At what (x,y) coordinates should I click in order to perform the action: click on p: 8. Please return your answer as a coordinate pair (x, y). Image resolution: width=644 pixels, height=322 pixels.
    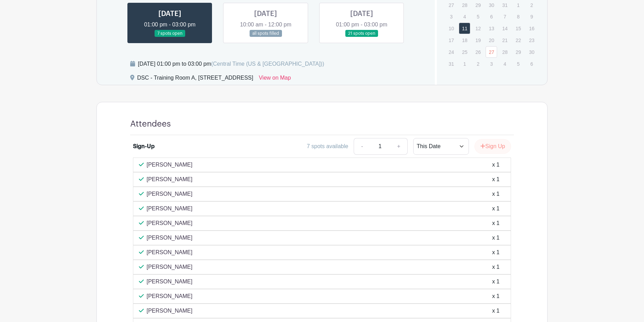
    Looking at the image, I should click on (518, 16).